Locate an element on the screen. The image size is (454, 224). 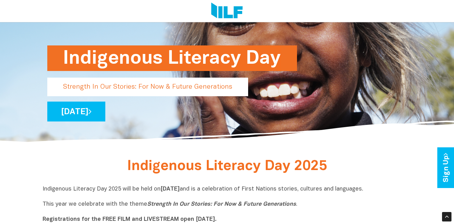
div: Scroll Back to Top is located at coordinates (447, 217).